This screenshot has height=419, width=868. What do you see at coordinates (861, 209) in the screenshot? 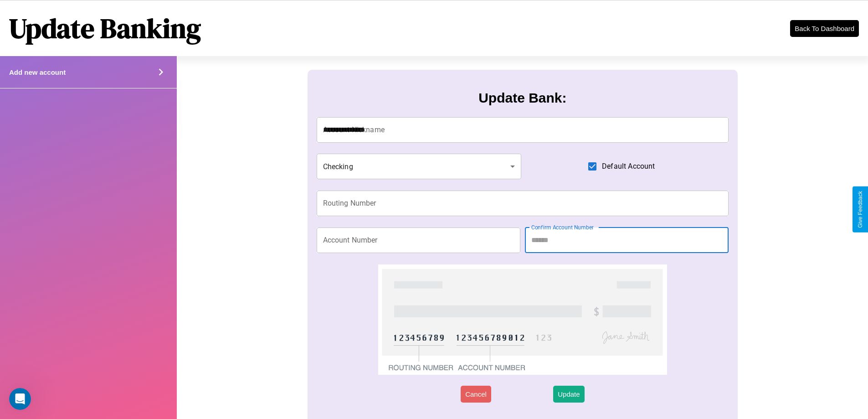
I see `div: Give Feedback` at bounding box center [861, 209].